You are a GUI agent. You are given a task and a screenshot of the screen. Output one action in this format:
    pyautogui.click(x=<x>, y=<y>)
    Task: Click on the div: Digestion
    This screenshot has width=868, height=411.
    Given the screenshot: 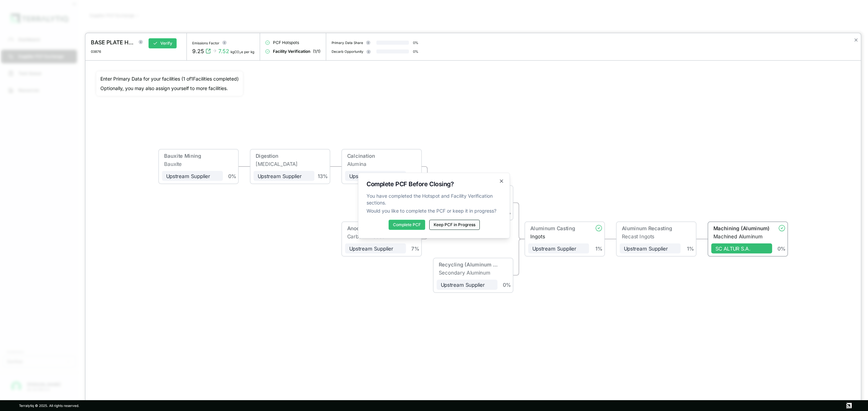 What is the action you would take?
    pyautogui.click(x=282, y=156)
    